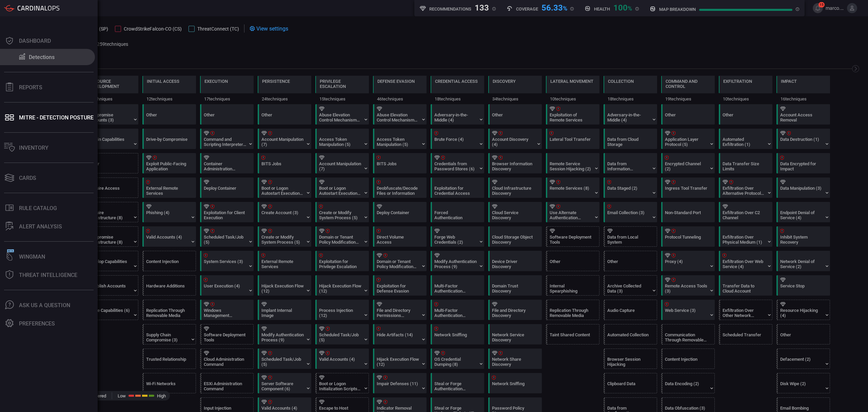  What do you see at coordinates (677, 10) in the screenshot?
I see `h5: map breakdown` at bounding box center [677, 10].